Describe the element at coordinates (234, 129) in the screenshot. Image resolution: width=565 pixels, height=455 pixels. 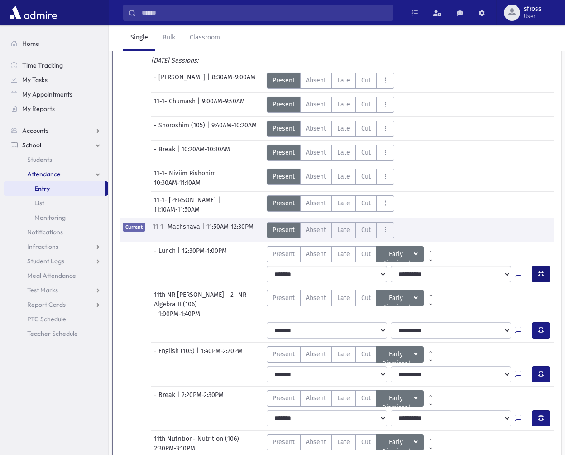
I see `span: 9:40AM-10:20AM` at that location.